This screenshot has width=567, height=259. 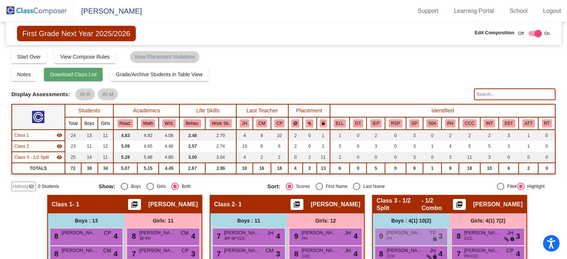 I want to click on span: 7, so click(x=458, y=254).